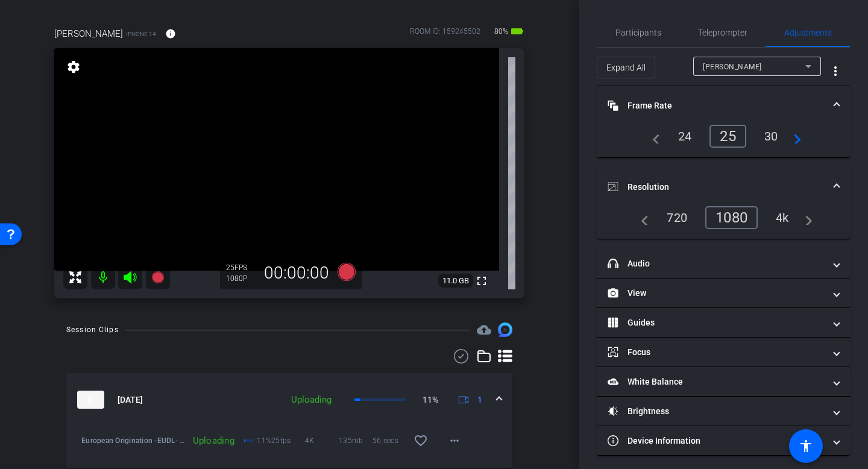 This screenshot has width=868, height=469. Describe the element at coordinates (723, 105) in the screenshot. I see `mat-expansion-panel-header: Frame Rate` at that location.